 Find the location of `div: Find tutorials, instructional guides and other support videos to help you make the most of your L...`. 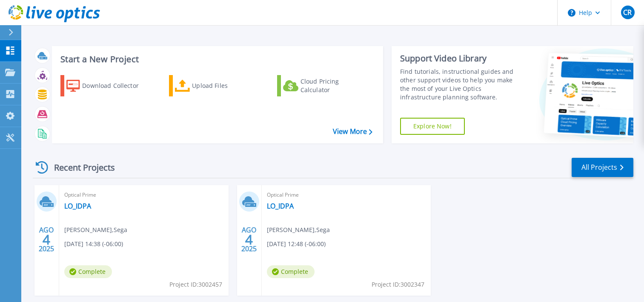

div: Find tutorials, instructional guides and other support videos to help you make the most of your L... is located at coordinates (460, 84).